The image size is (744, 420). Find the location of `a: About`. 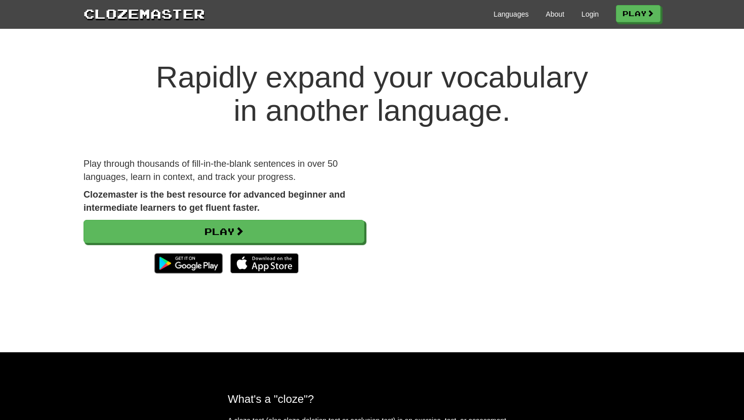

a: About is located at coordinates (554, 14).